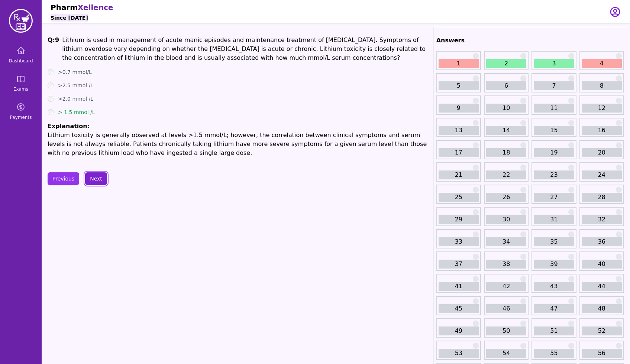 The image size is (630, 364). Describe the element at coordinates (458, 309) in the screenshot. I see `a: 45` at that location.